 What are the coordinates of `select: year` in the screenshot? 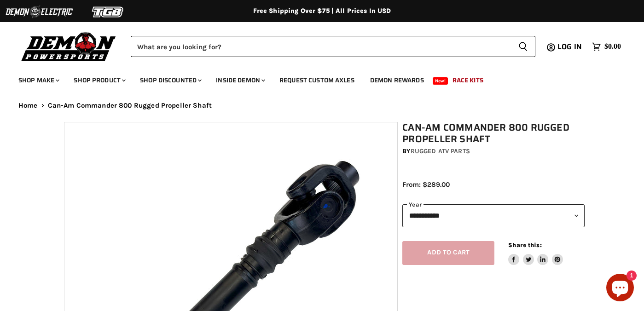 It's located at (493, 215).